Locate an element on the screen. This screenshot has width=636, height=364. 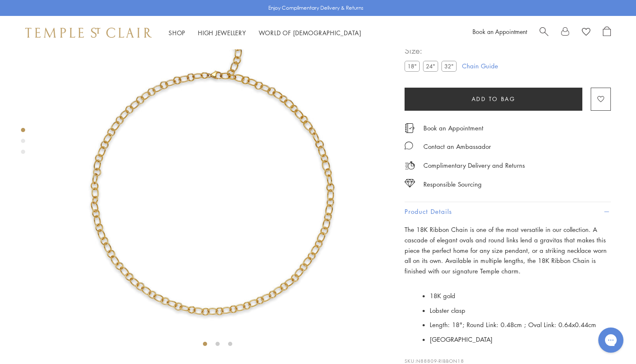
div: Contact an Ambassador is located at coordinates (457, 146).